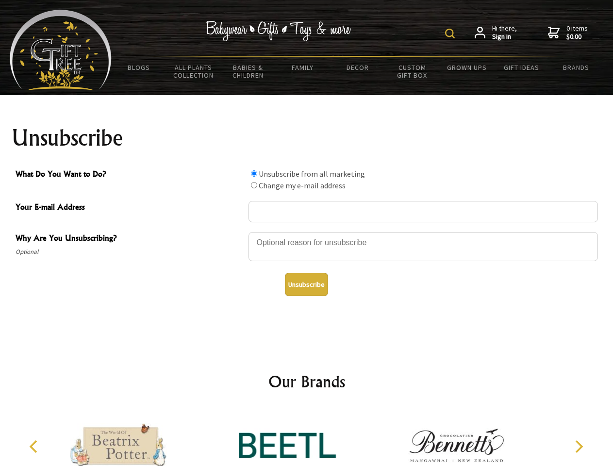 Image resolution: width=613 pixels, height=466 pixels. I want to click on span: Hi there,, so click(504, 33).